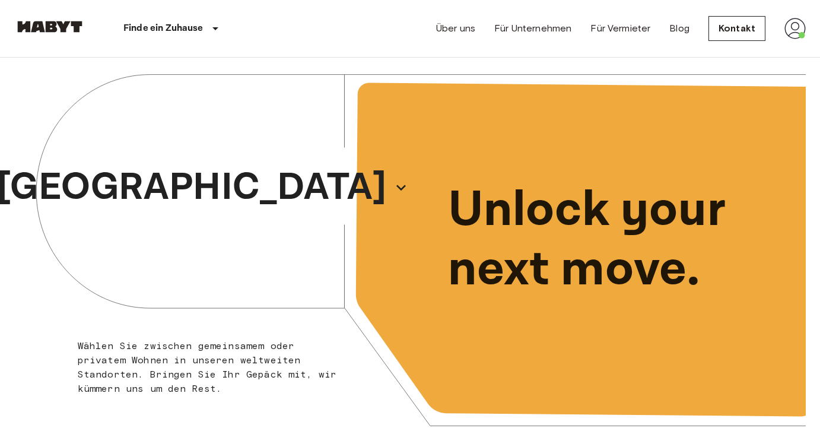  What do you see at coordinates (679, 28) in the screenshot?
I see `a: Blog` at bounding box center [679, 28].